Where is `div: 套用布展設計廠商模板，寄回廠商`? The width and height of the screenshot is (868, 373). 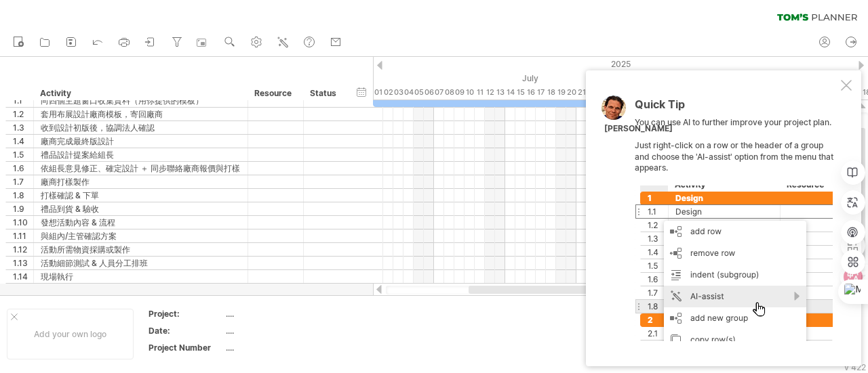 div: 套用布展設計廠商模板，寄回廠商 is located at coordinates (140, 114).